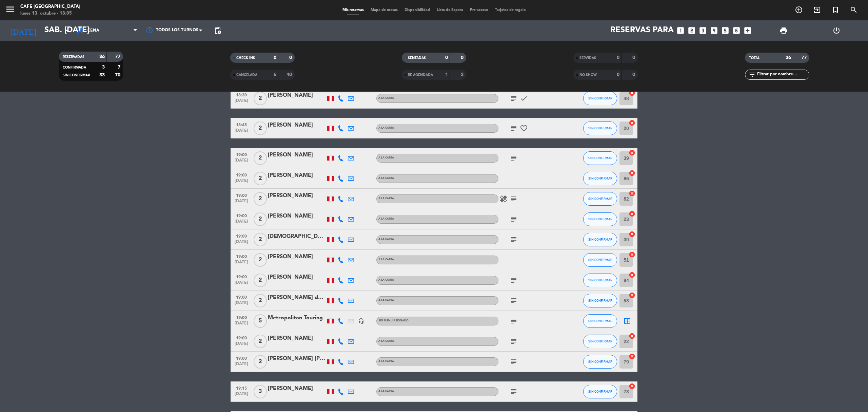 This screenshot has height=412, width=868. I want to click on i: headset_mic, so click(361, 321).